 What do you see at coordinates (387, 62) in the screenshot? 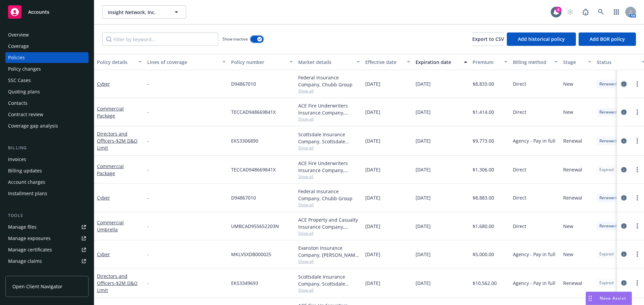
I see `button: Effective date` at bounding box center [387, 62].